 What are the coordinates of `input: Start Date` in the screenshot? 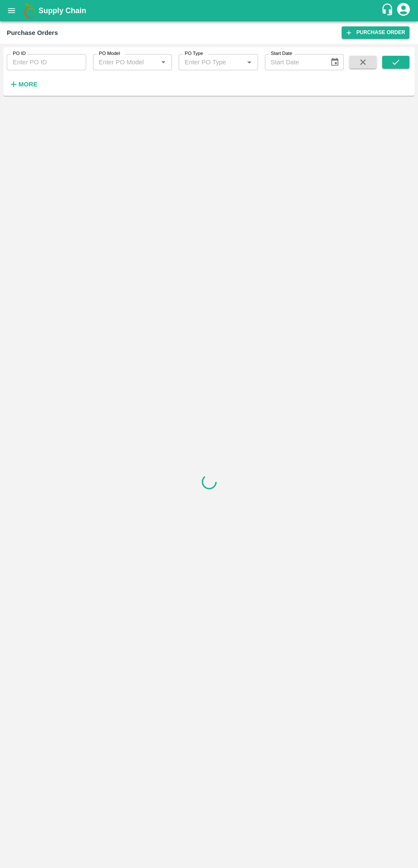 It's located at (293, 62).